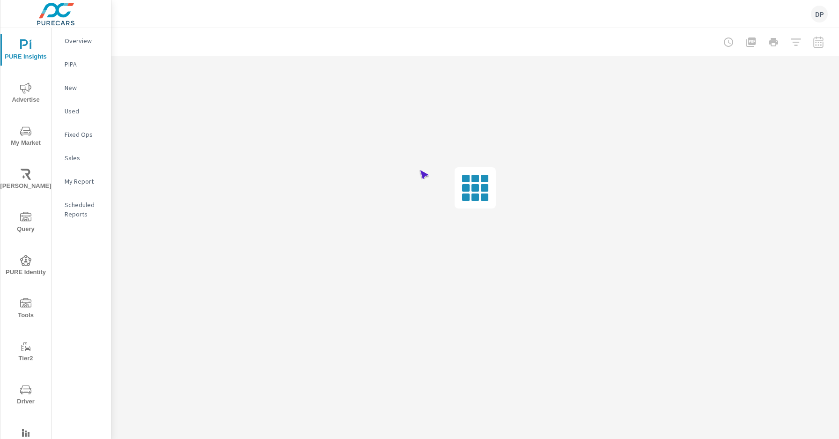 This screenshot has width=839, height=439. I want to click on span: PURE Insights, so click(26, 51).